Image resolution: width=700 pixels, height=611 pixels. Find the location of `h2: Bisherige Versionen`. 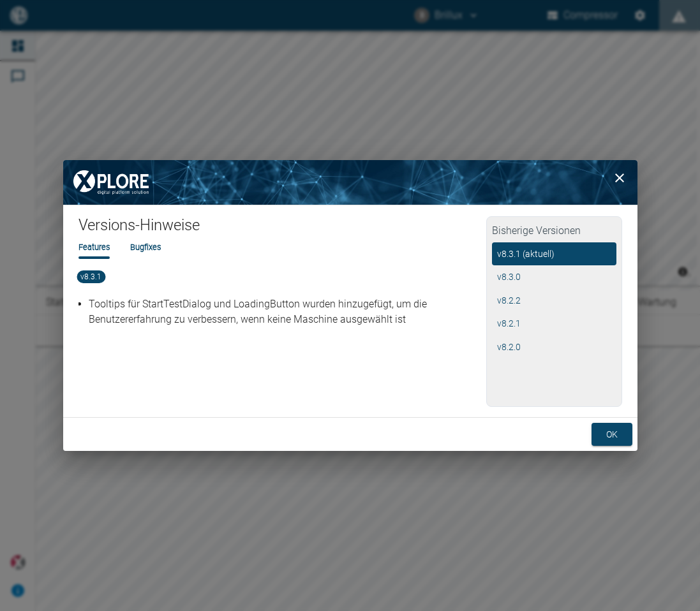

h2: Bisherige Versionen is located at coordinates (554, 232).